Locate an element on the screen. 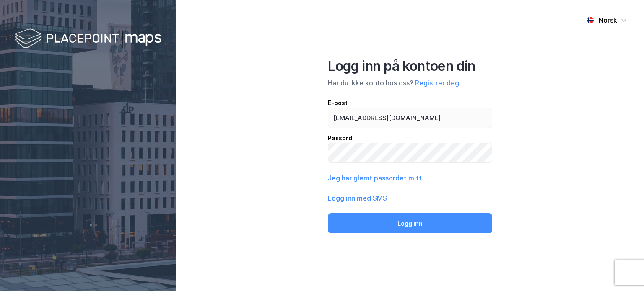 The width and height of the screenshot is (644, 291). img: logo-white.f07954bde2210d2a523dddb988cd2aa7.svg is located at coordinates (88, 39).